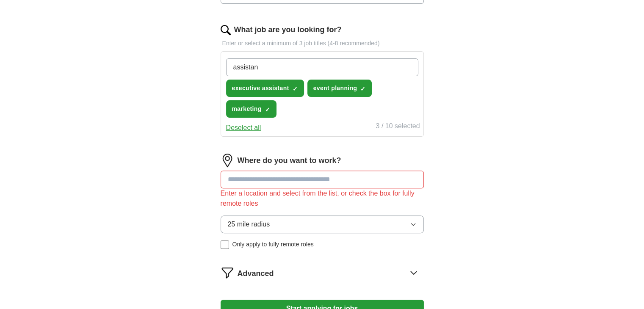 This screenshot has height=309, width=644. I want to click on input: Type a job title and press enter, so click(322, 67).